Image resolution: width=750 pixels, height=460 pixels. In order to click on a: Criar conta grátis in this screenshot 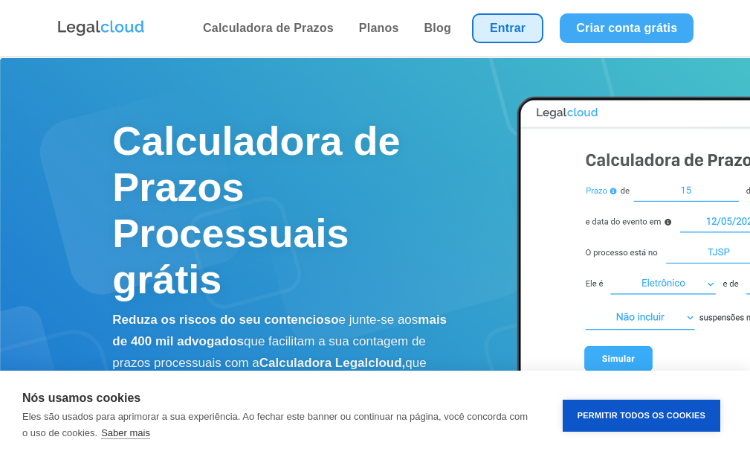, I will do `click(627, 28)`.